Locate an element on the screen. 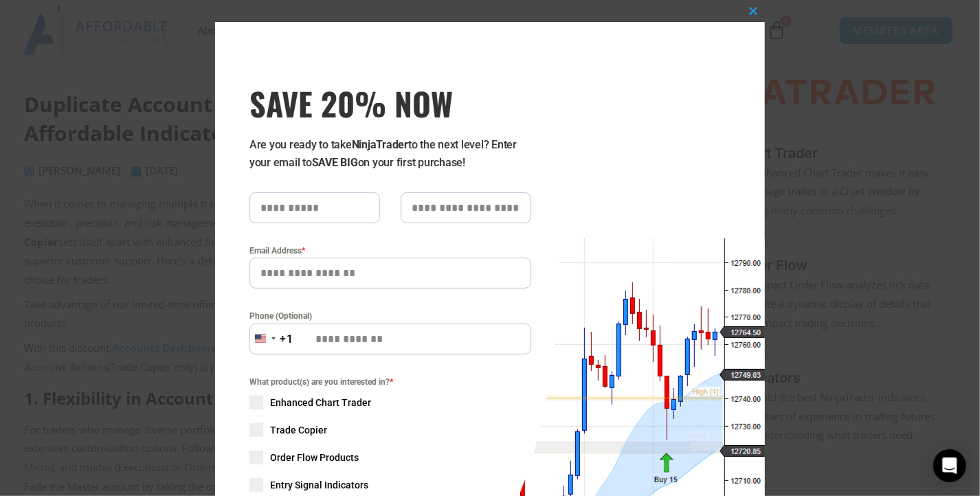  label: Entry Signal Indicators is located at coordinates (390, 485).